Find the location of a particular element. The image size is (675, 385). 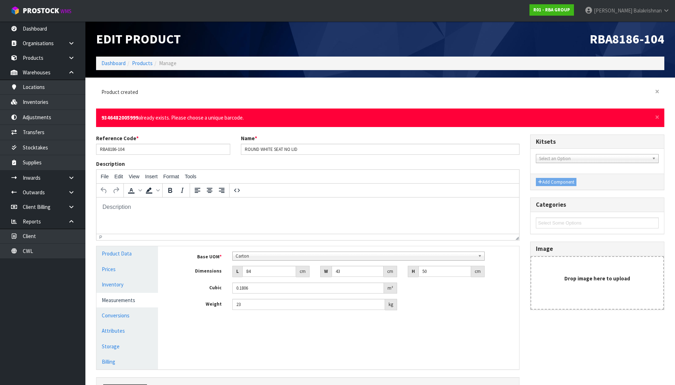

a: Measurements is located at coordinates (127, 300).